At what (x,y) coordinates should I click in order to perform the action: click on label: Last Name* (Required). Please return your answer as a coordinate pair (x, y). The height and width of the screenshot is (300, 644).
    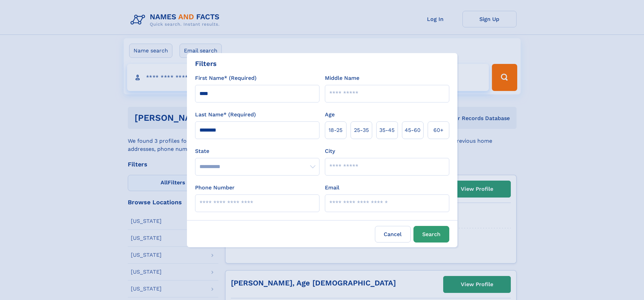
    Looking at the image, I should click on (226, 115).